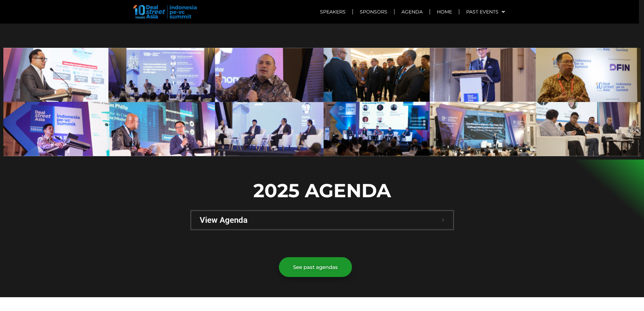 The height and width of the screenshot is (311, 644). What do you see at coordinates (321, 220) in the screenshot?
I see `span: View Agenda` at bounding box center [321, 220].